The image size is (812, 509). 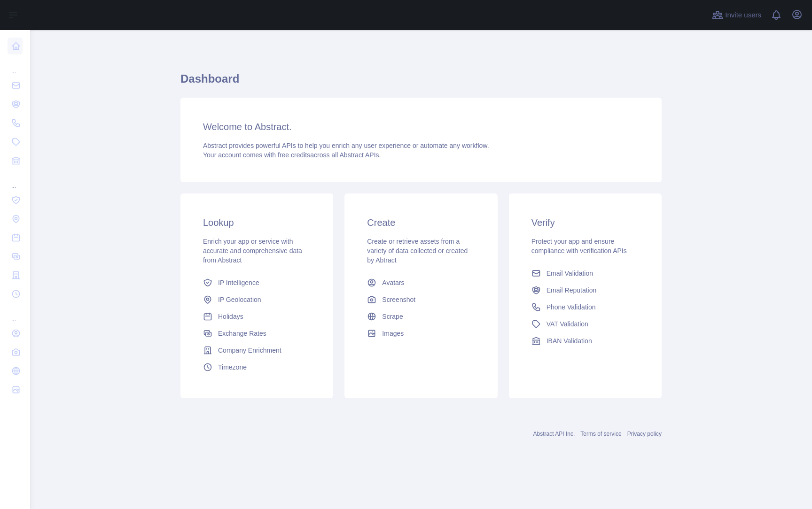 I want to click on button: Invite users, so click(x=736, y=15).